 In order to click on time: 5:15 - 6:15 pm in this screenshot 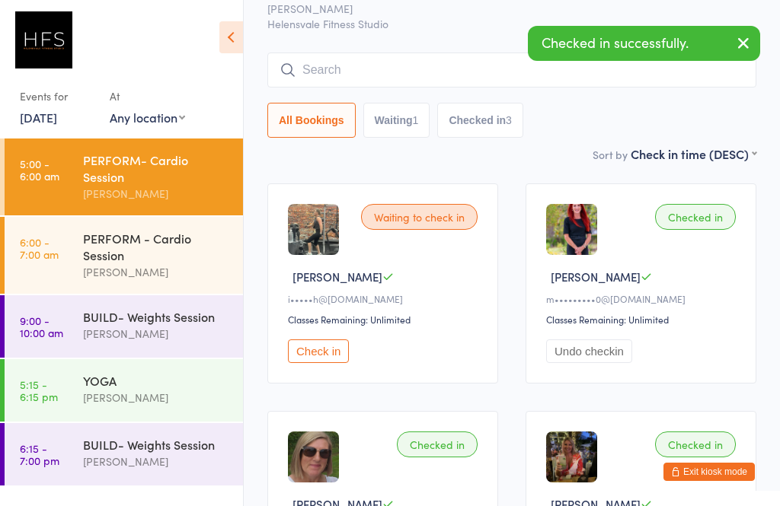, I will do `click(39, 391)`.